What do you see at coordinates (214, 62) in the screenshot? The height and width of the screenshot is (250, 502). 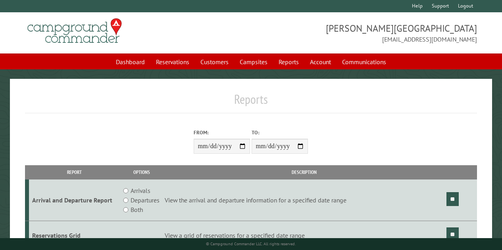 I see `a: Customers` at bounding box center [214, 62].